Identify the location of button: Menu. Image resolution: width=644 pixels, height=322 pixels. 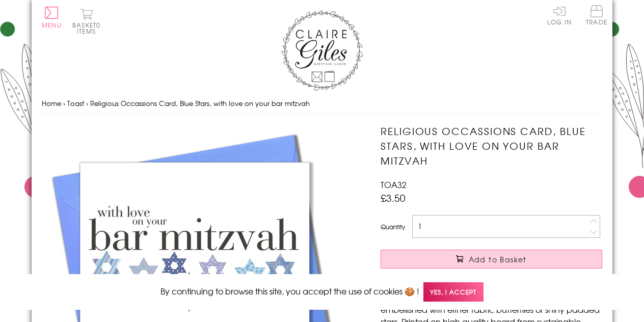
(51, 17).